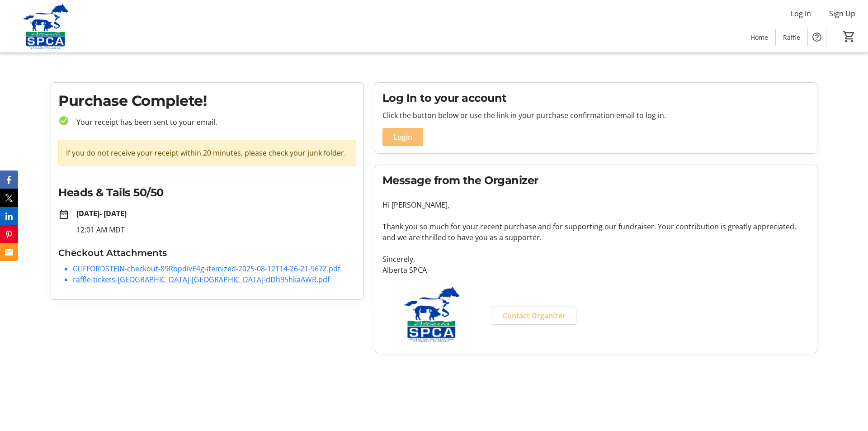  Describe the element at coordinates (817, 37) in the screenshot. I see `button: Help` at that location.